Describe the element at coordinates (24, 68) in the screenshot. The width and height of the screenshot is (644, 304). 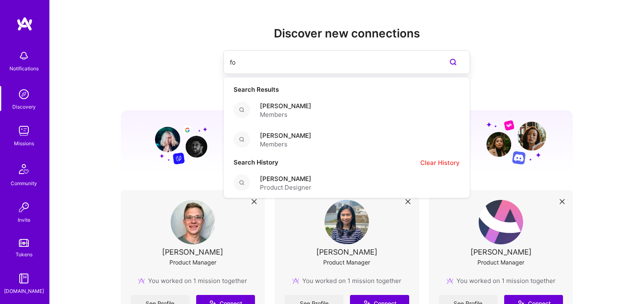
I see `div: Notifications` at that location.